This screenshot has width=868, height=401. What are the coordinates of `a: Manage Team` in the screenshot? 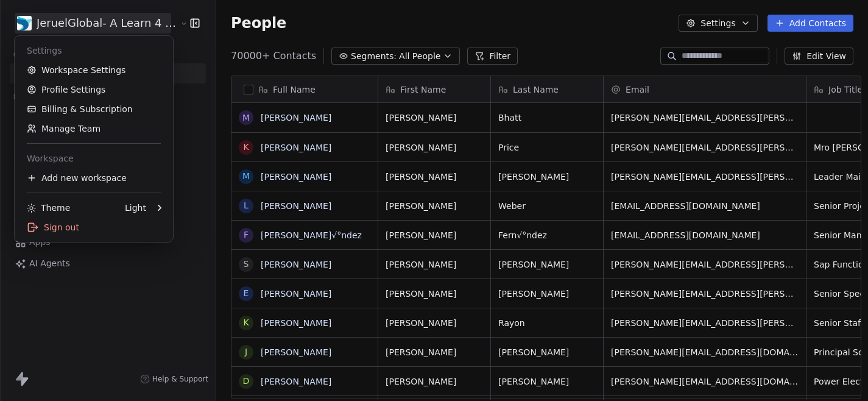 It's located at (94, 129).